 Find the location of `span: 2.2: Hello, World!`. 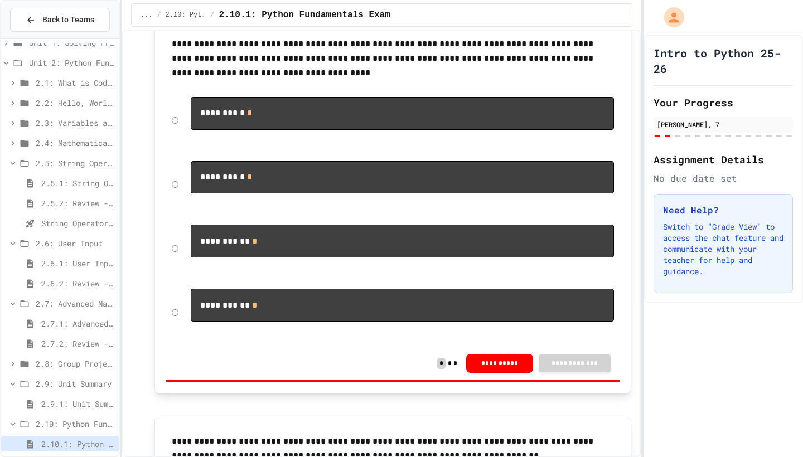

span: 2.2: Hello, World! is located at coordinates (75, 103).